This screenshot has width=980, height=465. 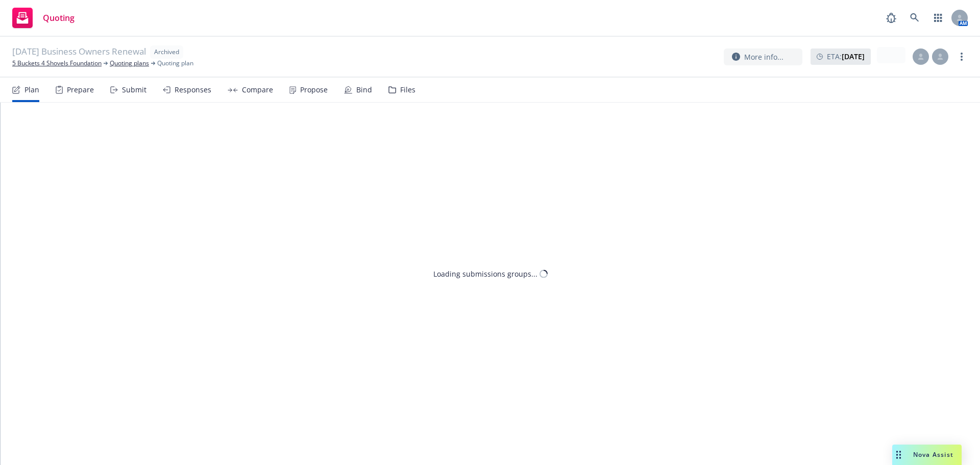 I want to click on span: Nova Assist, so click(x=933, y=454).